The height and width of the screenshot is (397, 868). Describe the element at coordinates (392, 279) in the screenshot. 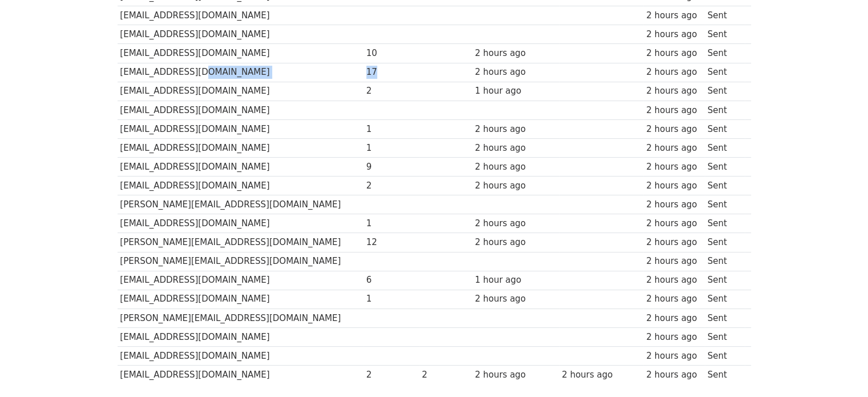

I see `div: 6` at that location.